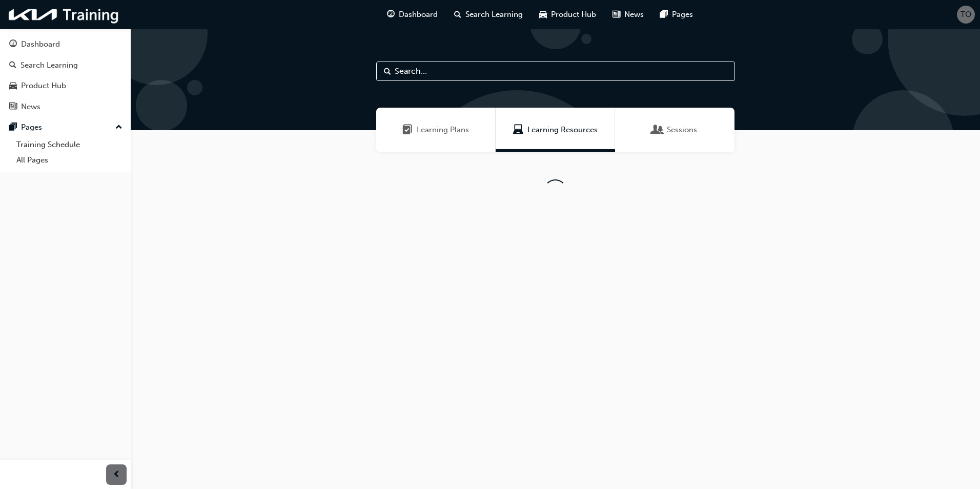  Describe the element at coordinates (568, 14) in the screenshot. I see `a: car-iconProduct Hub` at that location.